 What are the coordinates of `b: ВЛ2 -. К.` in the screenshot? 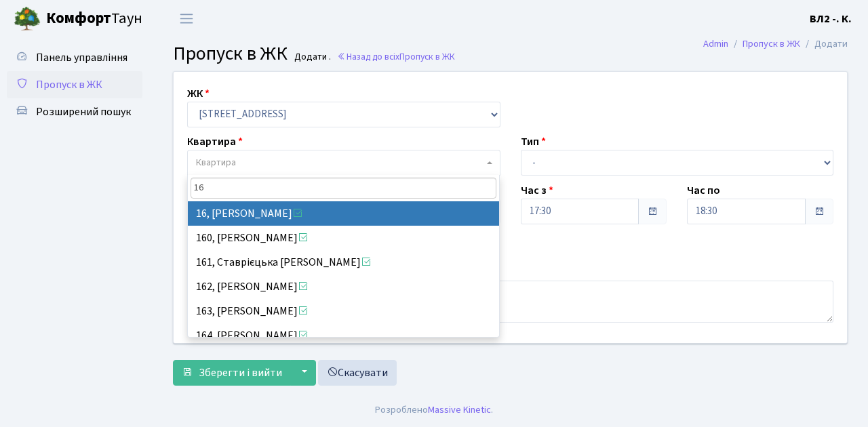 It's located at (830, 19).